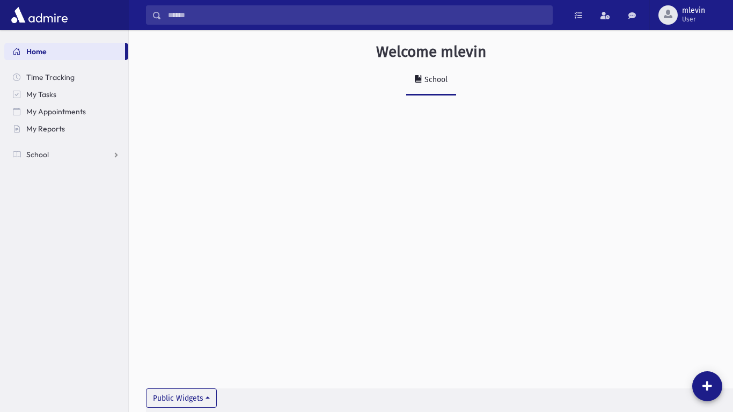 This screenshot has width=733, height=412. Describe the element at coordinates (435, 79) in the screenshot. I see `div: School` at that location.